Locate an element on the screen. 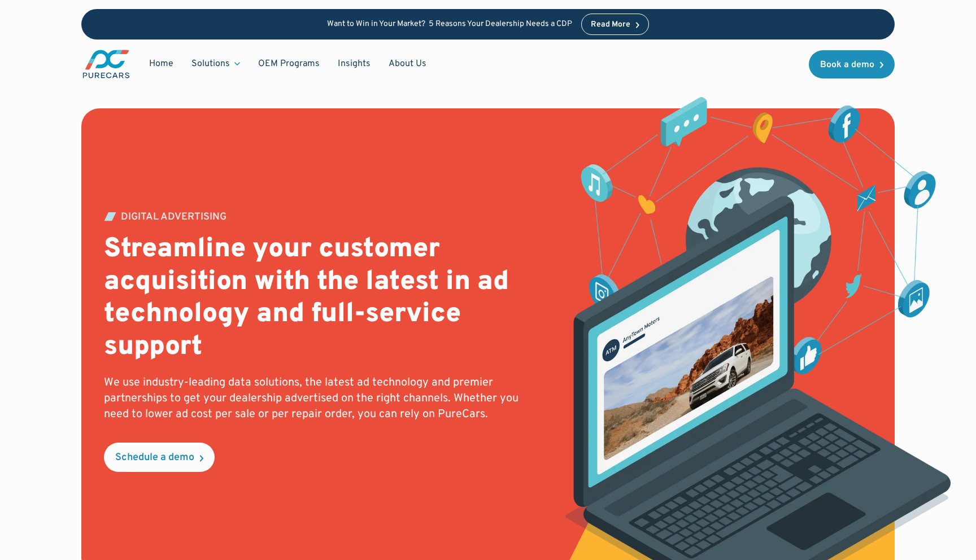 The height and width of the screenshot is (560, 976). h2: Streamline your customer acquisition with the latest in ad technology and full-service support is located at coordinates (322, 298).